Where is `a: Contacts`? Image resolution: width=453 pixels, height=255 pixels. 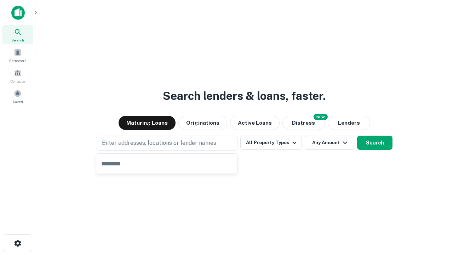
a: Contacts is located at coordinates (18, 76).